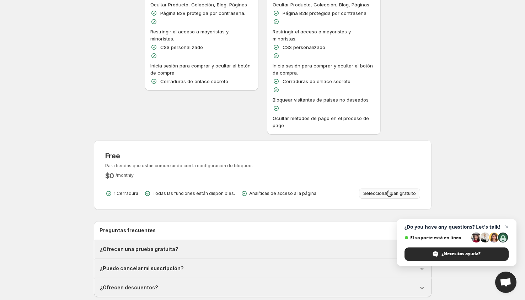 This screenshot has height=300, width=525. Describe the element at coordinates (179, 156) in the screenshot. I see `h3: Free` at that location.